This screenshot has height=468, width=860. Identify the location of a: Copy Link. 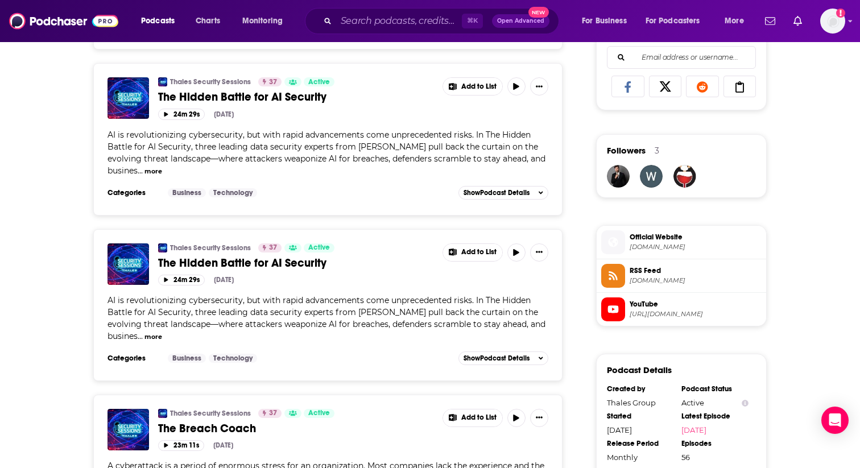
(740, 86).